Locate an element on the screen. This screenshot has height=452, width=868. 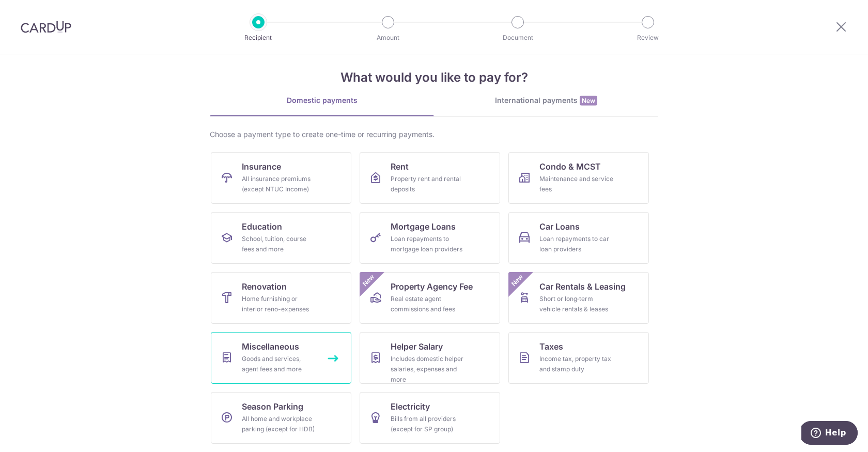
img: CardUp is located at coordinates (46, 27).